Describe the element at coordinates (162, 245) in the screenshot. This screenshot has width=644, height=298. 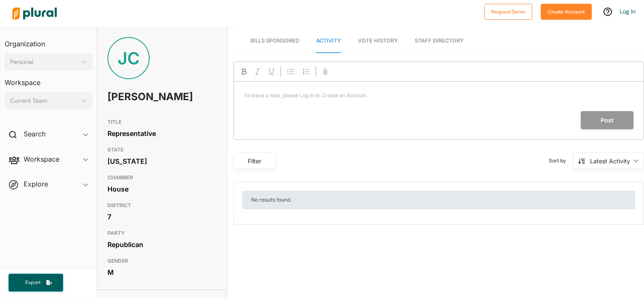
I see `div: Republican` at that location.